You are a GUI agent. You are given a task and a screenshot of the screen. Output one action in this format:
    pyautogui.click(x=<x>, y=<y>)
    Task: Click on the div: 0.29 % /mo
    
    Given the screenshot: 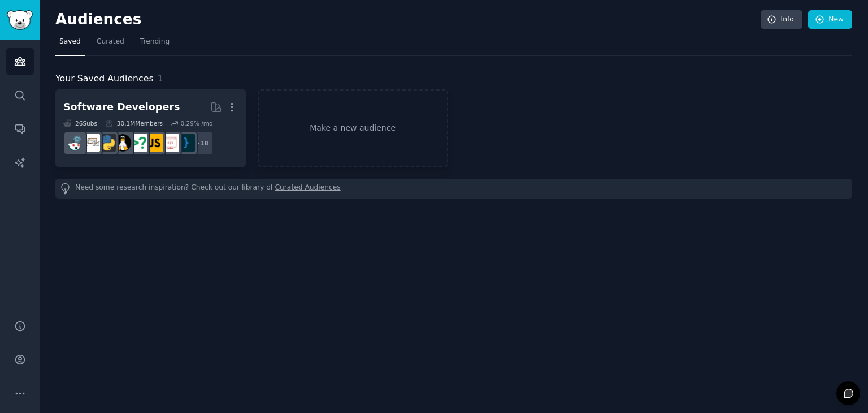 What is the action you would take?
    pyautogui.click(x=196, y=123)
    